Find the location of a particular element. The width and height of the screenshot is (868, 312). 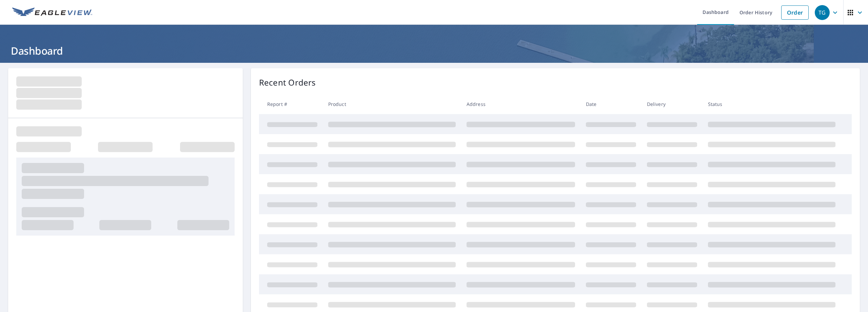

th: Delivery is located at coordinates (672, 104).